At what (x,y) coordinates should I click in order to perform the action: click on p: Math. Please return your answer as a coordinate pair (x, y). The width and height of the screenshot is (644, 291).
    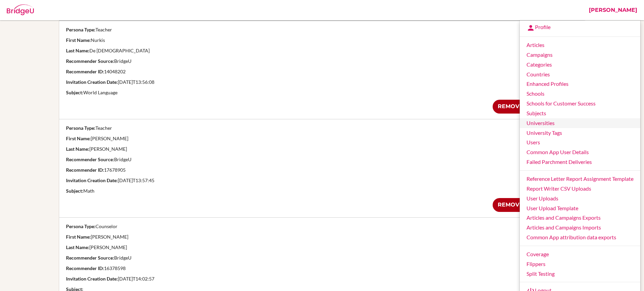
    Looking at the image, I should click on (322, 191).